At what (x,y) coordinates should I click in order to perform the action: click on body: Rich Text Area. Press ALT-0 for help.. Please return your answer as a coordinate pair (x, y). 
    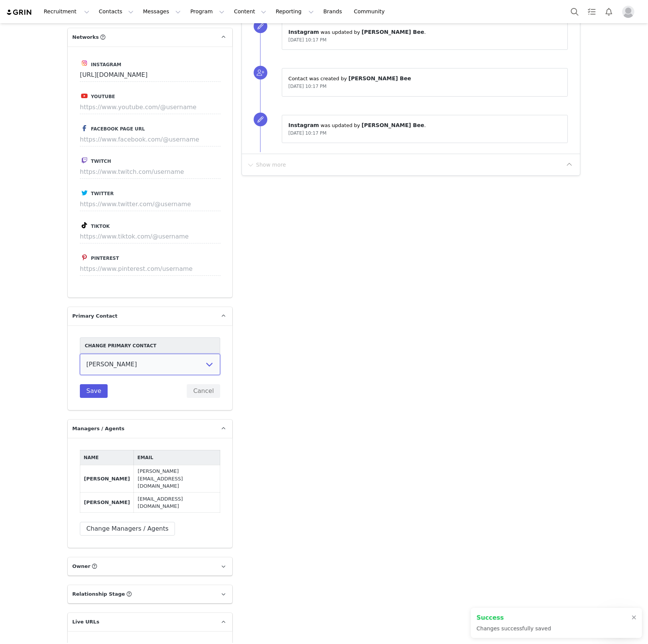
    Looking at the image, I should click on (159, 11).